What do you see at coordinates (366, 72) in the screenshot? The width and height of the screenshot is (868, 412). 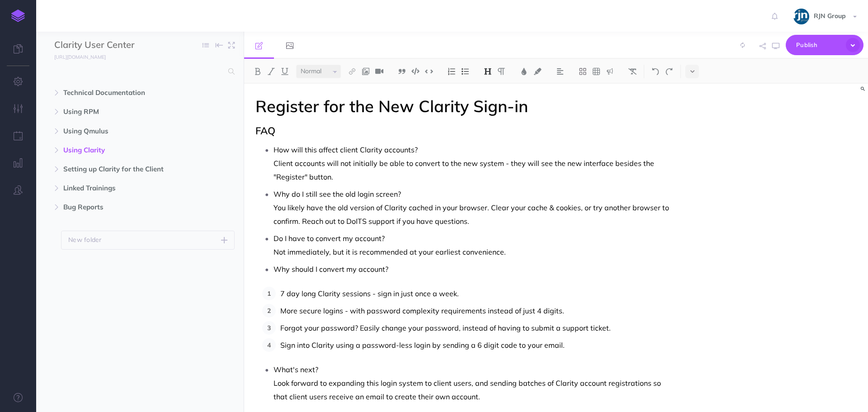 I see `img: Add image button` at bounding box center [366, 72].